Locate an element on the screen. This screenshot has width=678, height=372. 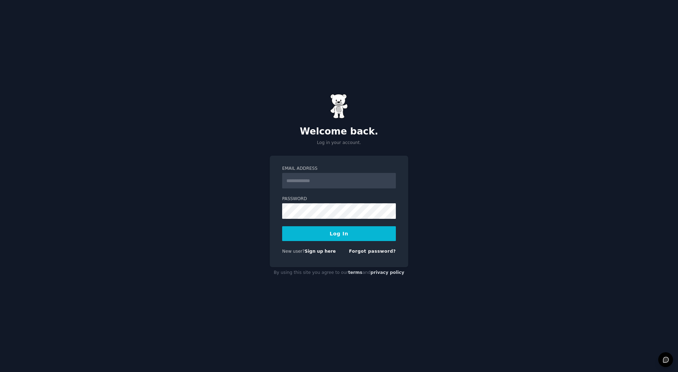
button: Log In is located at coordinates (339, 234).